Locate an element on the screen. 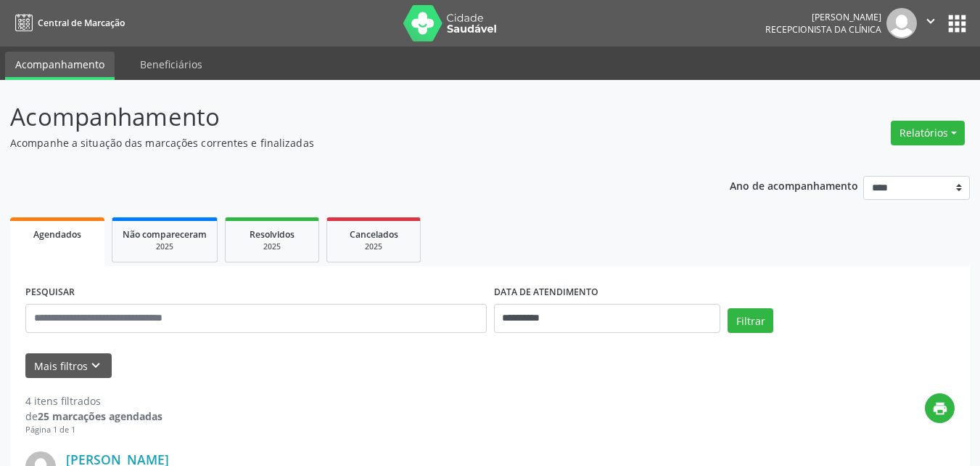 The height and width of the screenshot is (466, 980). span: Recepcionista da clínica is located at coordinates (823, 29).